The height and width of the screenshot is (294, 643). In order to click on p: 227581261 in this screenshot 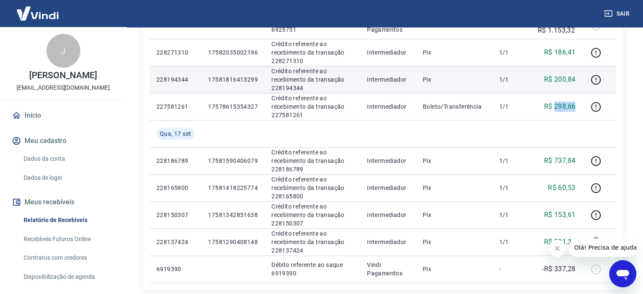, I will do `click(175, 107)`.